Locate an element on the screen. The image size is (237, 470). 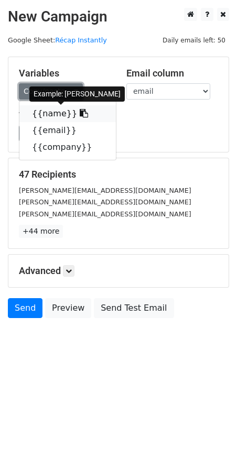
a: Send Test Email is located at coordinates (134, 308).